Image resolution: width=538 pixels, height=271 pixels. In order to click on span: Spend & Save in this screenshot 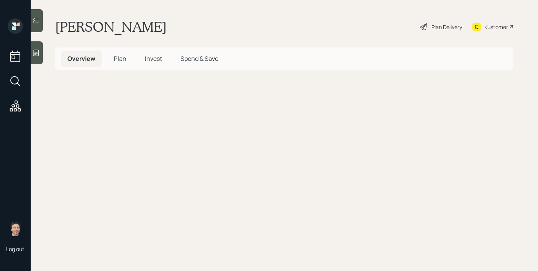, I will do `click(199, 59)`.